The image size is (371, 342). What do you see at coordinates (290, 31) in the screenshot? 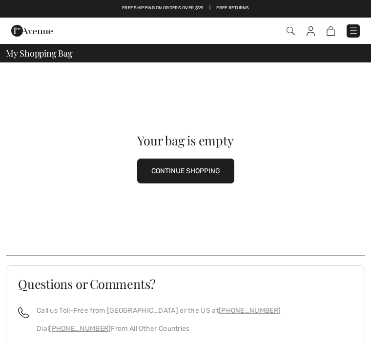
I see `img: Search` at bounding box center [290, 31].